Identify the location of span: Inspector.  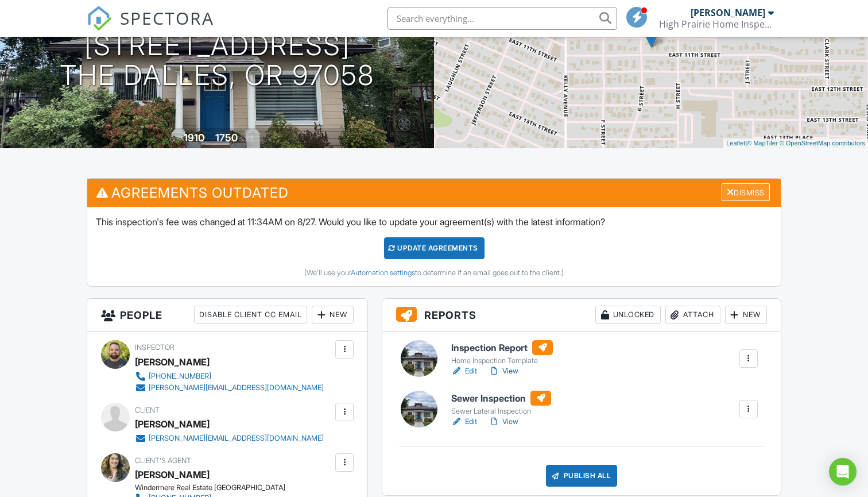
(154, 347).